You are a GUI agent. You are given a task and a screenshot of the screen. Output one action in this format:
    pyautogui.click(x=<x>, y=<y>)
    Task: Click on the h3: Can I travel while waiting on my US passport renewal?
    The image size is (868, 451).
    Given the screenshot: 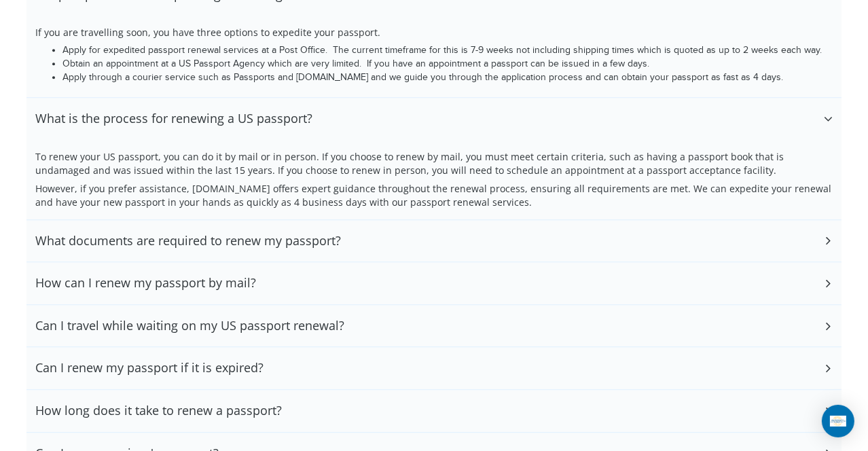 What is the action you would take?
    pyautogui.click(x=190, y=326)
    